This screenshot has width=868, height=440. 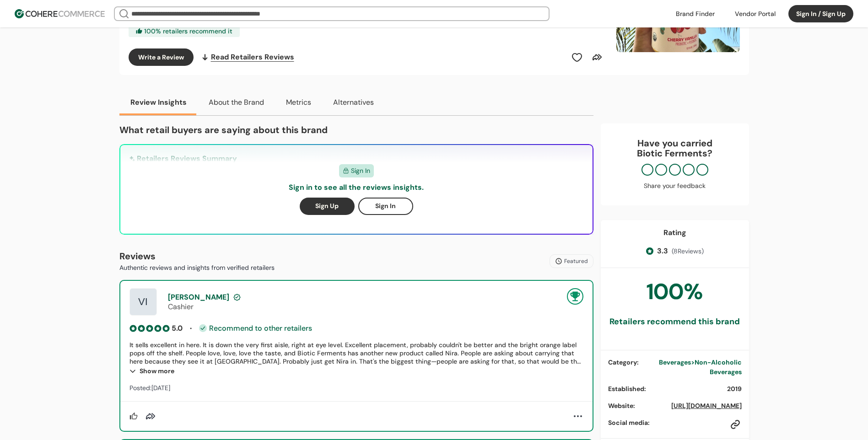 I want to click on div: Category :, so click(x=623, y=362).